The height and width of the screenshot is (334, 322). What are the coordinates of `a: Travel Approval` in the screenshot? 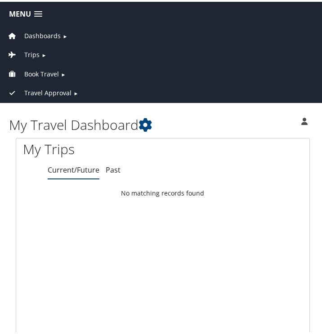 It's located at (39, 91).